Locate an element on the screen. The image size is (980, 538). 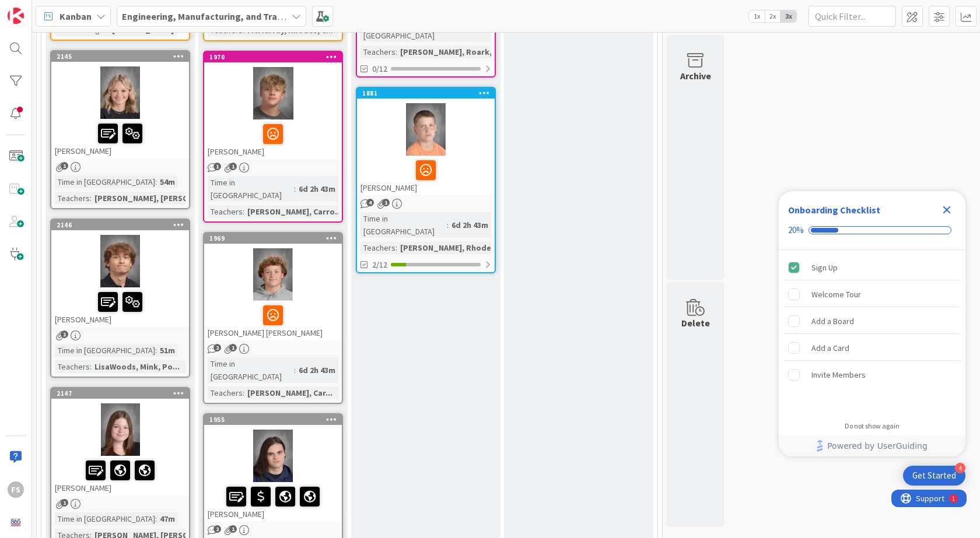
div: Add a Card is located at coordinates (830, 348).